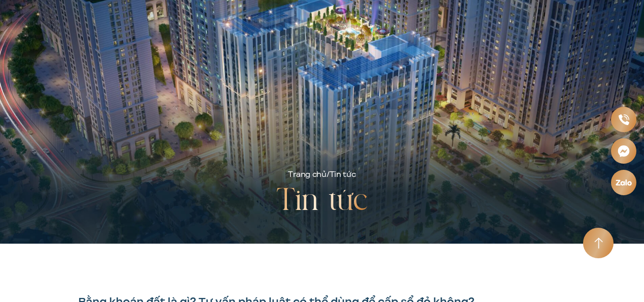 This screenshot has width=644, height=302. I want to click on img: Phone icon, so click(624, 120).